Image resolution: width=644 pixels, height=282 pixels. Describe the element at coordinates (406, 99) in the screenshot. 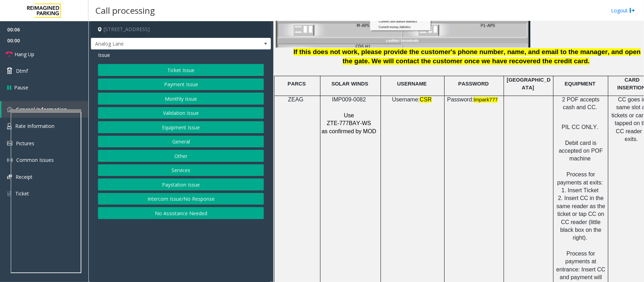

I see `span: Username:` at that location.